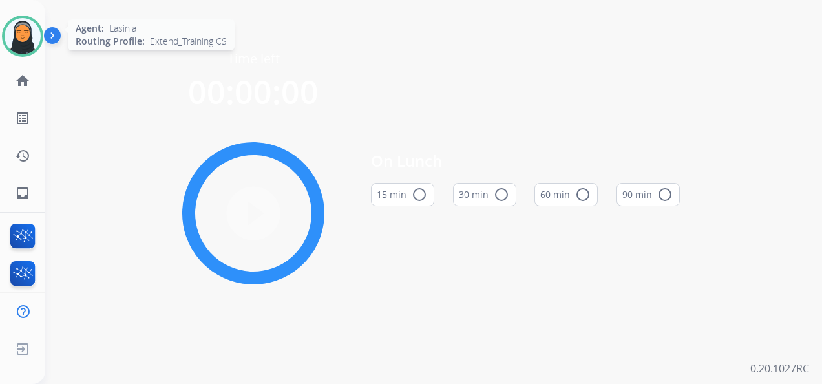 Image resolution: width=822 pixels, height=384 pixels. What do you see at coordinates (23, 81) in the screenshot?
I see `mat-icon: home` at bounding box center [23, 81].